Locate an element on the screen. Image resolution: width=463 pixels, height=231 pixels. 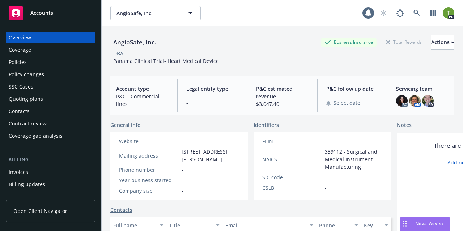
div: DBA: - is located at coordinates (120, 53).